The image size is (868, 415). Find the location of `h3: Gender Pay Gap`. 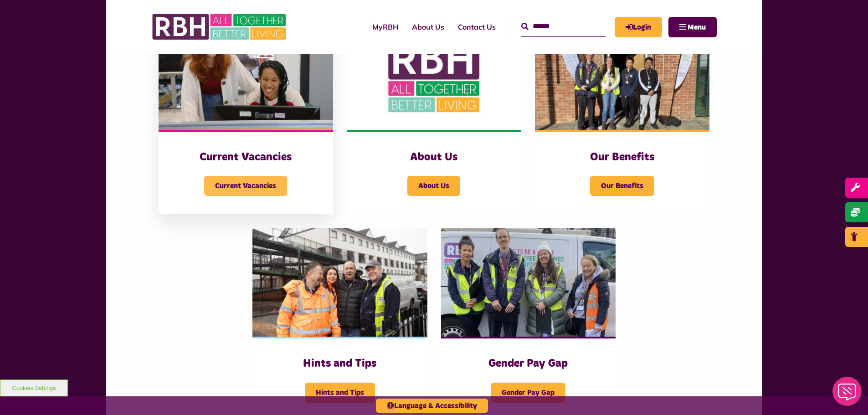

h3: Gender Pay Gap is located at coordinates (528, 364).